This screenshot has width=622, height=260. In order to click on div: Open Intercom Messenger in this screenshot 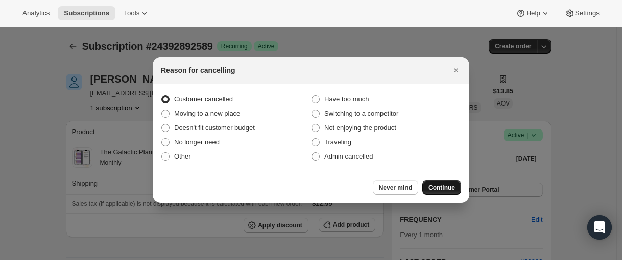, I will do `click(599, 228)`.